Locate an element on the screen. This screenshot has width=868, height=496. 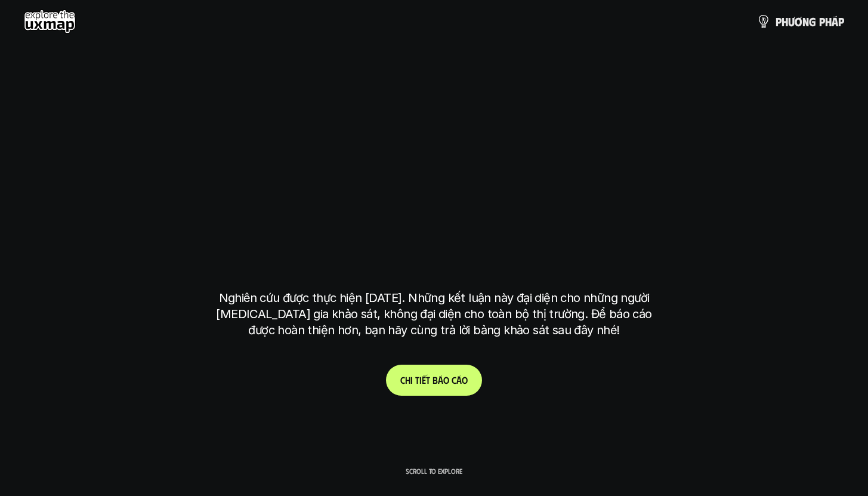
h6: Kết quả nghiên cứu is located at coordinates (438, 108).